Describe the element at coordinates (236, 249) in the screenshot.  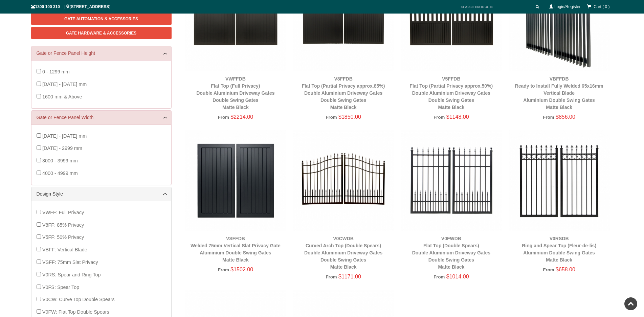
I see `a: VSFFDBWelded 75mm Vertical Slat Privacy GateAluminium Double Swing GatesMatte Black` at that location.